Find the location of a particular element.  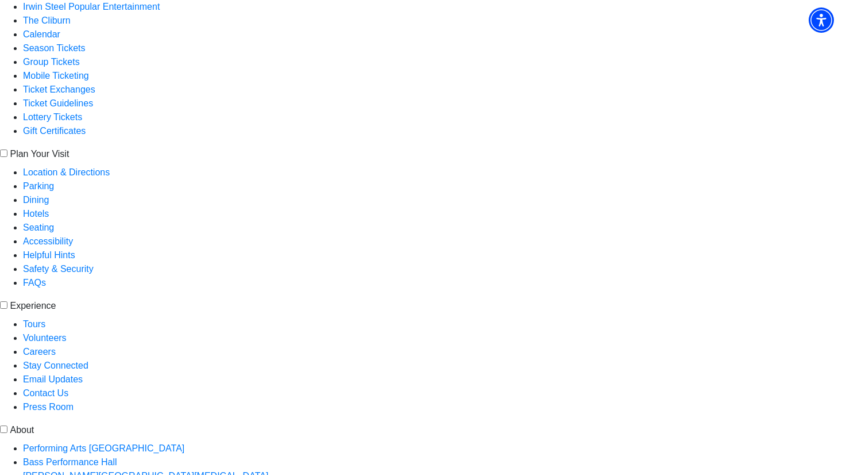

a: Press Room is located at coordinates (48, 406).